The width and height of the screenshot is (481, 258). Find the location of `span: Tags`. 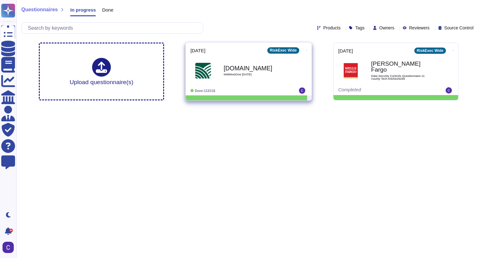

span: Tags is located at coordinates (360, 28).